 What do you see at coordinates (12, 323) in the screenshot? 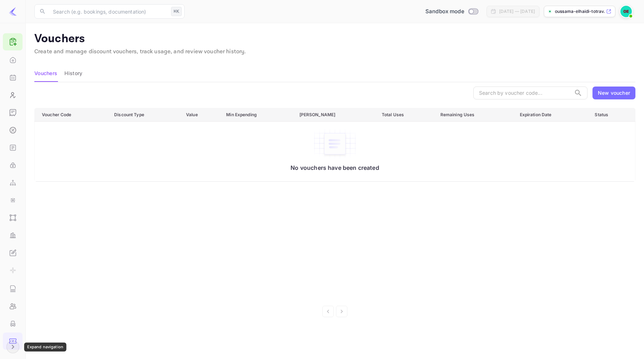
I see `a: Fraud management` at bounding box center [12, 323].